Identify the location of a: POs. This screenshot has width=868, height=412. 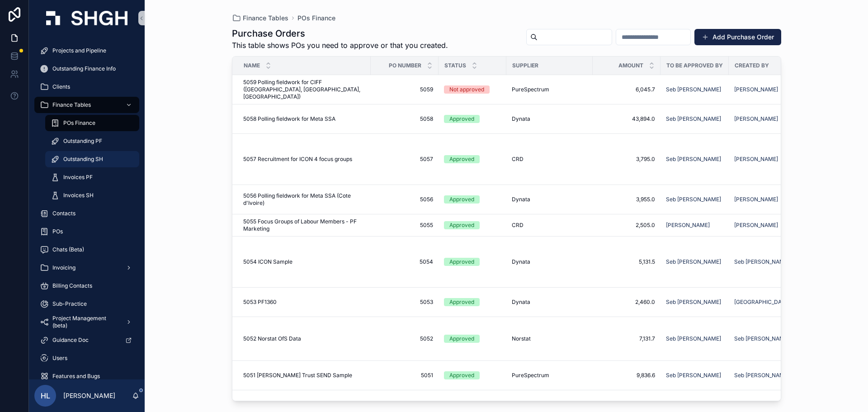
(87, 231).